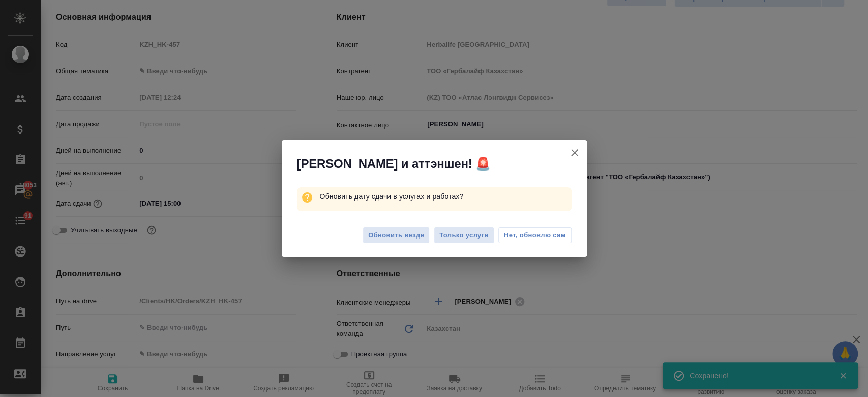  I want to click on button: Нет, обновлю сам, so click(535, 235).